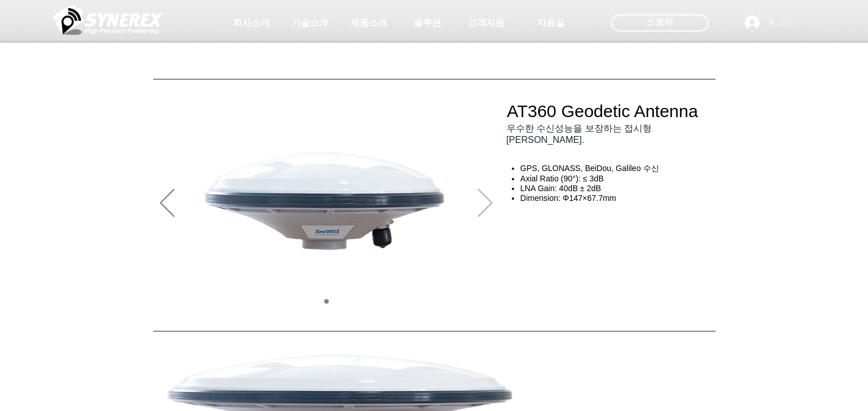 The height and width of the screenshot is (411, 868). Describe the element at coordinates (486, 23) in the screenshot. I see `a: 고객지원` at that location.